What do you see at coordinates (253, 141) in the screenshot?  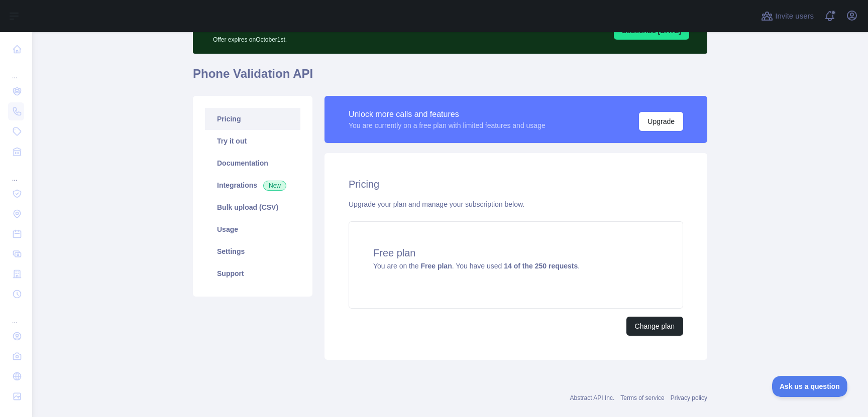 I see `a: Try it out` at bounding box center [253, 141].